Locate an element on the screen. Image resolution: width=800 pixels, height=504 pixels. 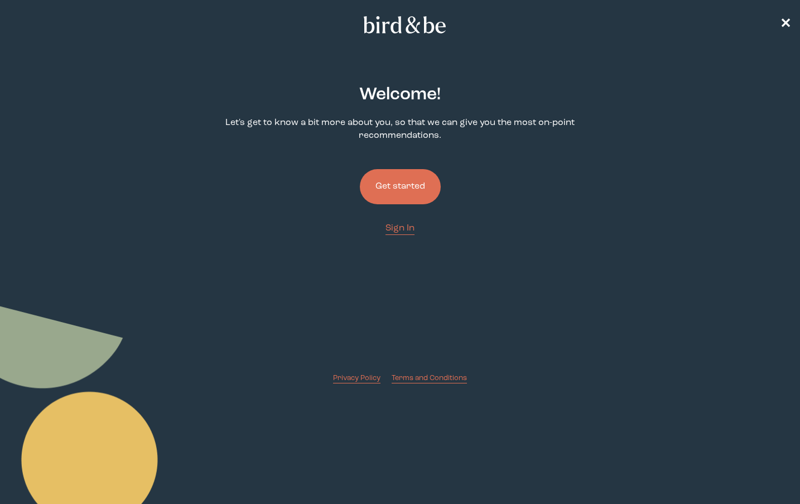
button: Get started is located at coordinates (400, 186).